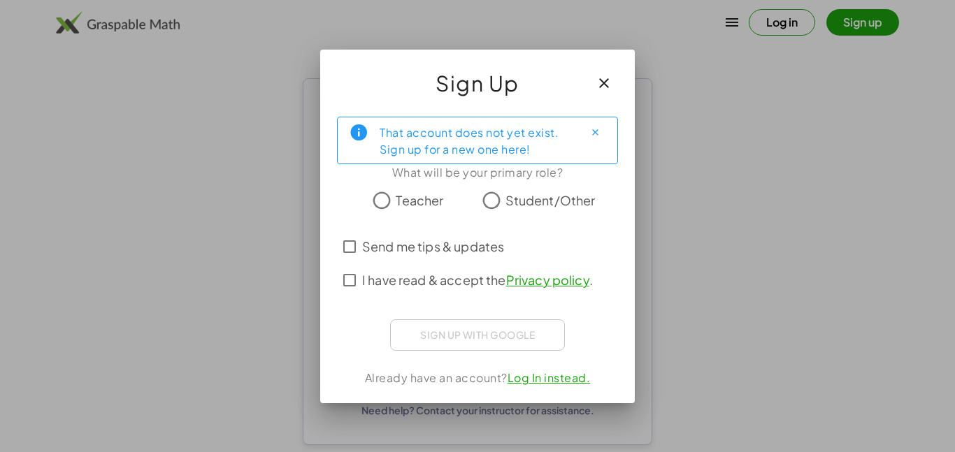  I want to click on a: Privacy policy, so click(547, 280).